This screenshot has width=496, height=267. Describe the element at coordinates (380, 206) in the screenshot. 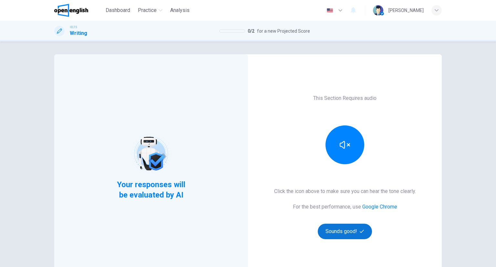

I see `a: Google Chrome` at that location.